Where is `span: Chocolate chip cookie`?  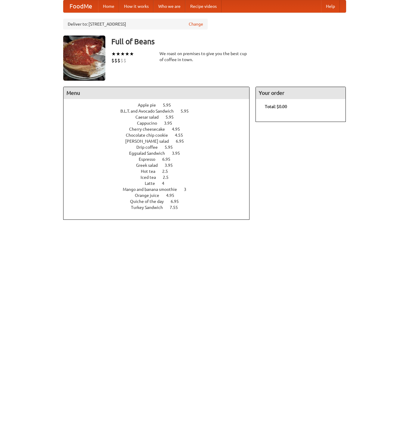
span: Chocolate chip cookie is located at coordinates (150, 135).